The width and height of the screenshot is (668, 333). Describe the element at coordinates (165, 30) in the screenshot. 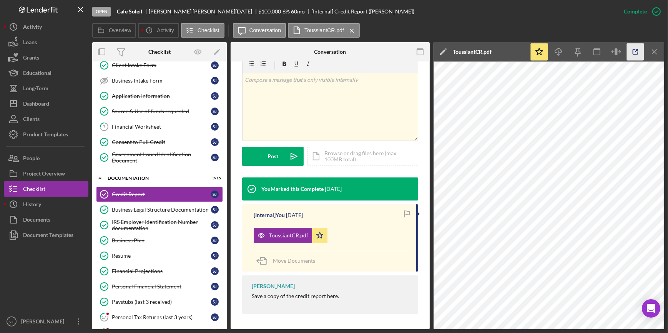

I see `label: Activity` at that location.